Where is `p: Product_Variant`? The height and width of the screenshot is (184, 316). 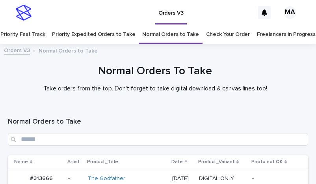
p: Product_Variant is located at coordinates (216, 162).